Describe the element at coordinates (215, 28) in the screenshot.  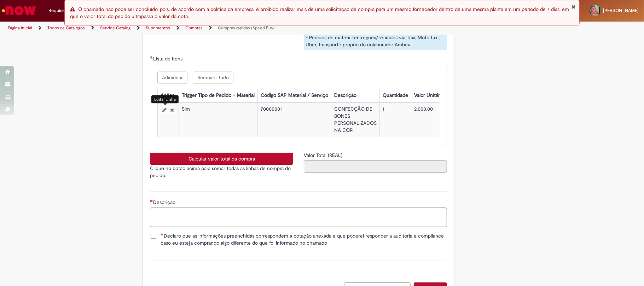
I see `ul: Trilhas de página` at that location.